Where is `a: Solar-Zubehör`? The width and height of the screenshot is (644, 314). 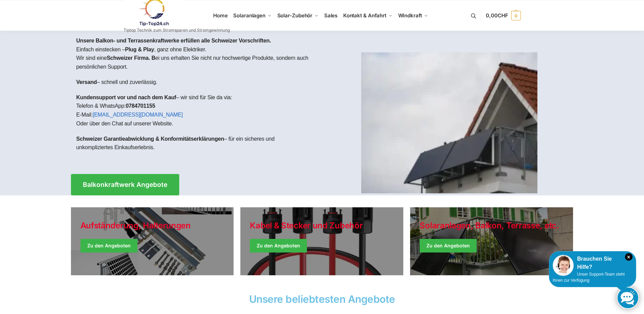
a: Solar-Zubehör is located at coordinates (298, 16).